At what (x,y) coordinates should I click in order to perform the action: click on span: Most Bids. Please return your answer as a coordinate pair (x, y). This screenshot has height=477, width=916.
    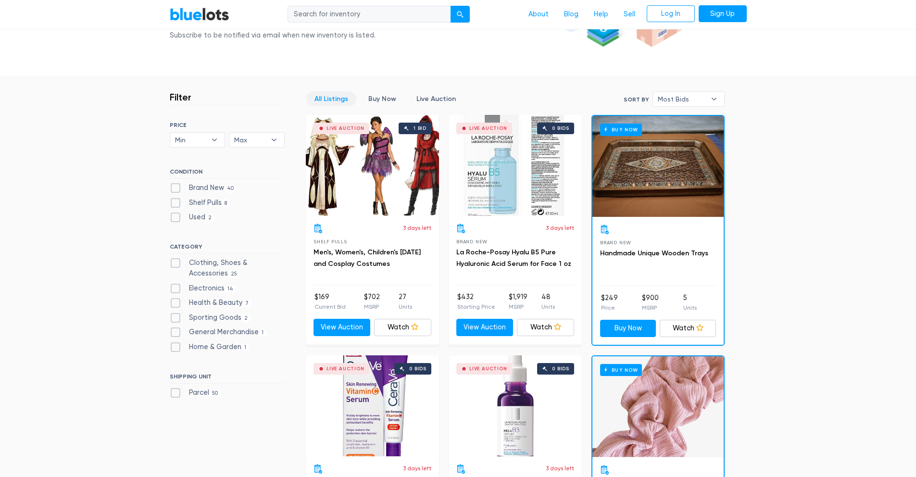
    Looking at the image, I should click on (682, 99).